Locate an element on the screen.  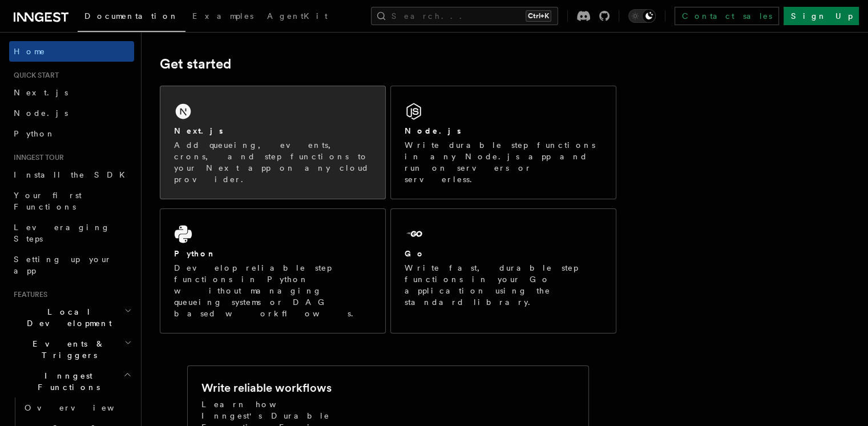
span: Examples is located at coordinates (223, 16).